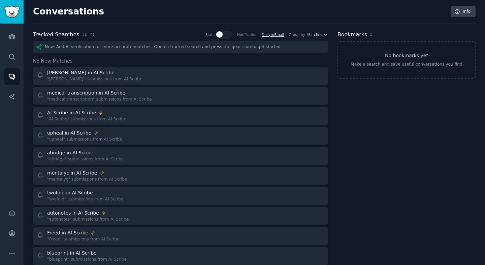 The image size is (485, 265). Describe the element at coordinates (406, 56) in the screenshot. I see `h3: No bookmarks yet` at that location.